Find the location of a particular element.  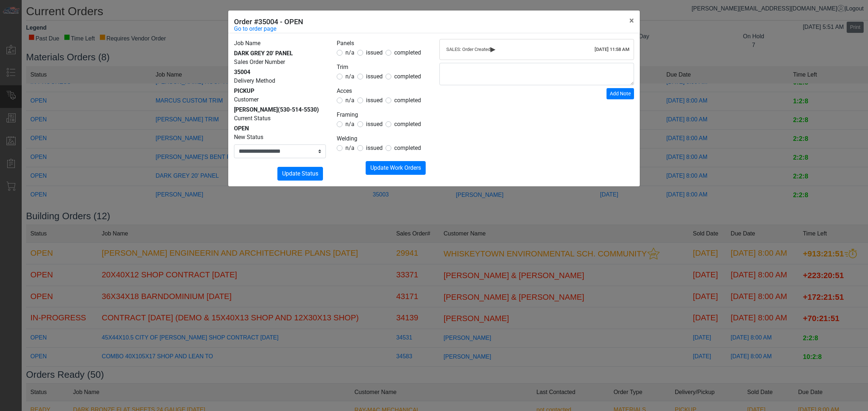

label: Current Status is located at coordinates (252, 118).